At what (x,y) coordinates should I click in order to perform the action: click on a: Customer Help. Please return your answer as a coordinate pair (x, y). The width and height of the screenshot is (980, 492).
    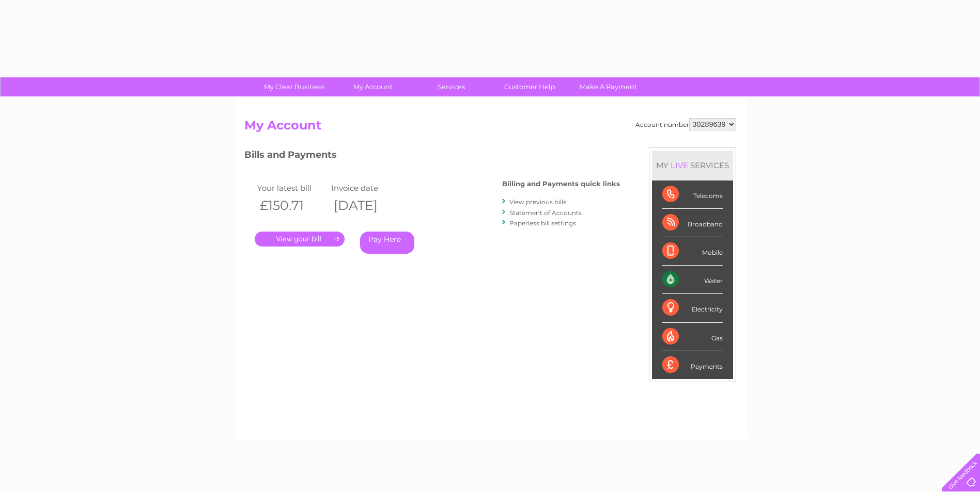
    Looking at the image, I should click on (530, 87).